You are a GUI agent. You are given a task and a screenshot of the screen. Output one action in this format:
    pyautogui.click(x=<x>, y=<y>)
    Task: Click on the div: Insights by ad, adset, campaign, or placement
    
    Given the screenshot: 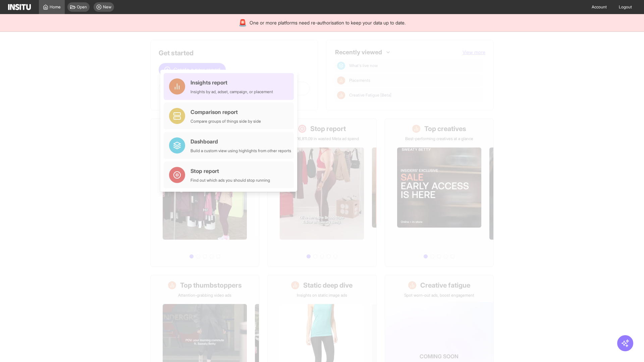 What is the action you would take?
    pyautogui.click(x=232, y=92)
    